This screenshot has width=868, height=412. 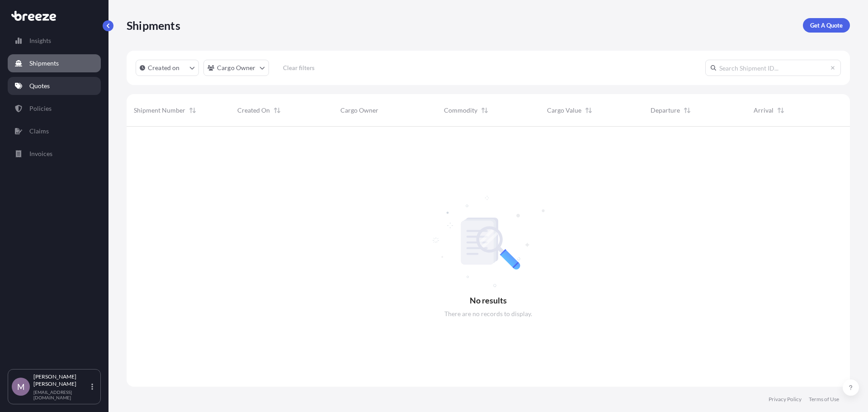 I want to click on button: Clear filters, so click(x=299, y=68).